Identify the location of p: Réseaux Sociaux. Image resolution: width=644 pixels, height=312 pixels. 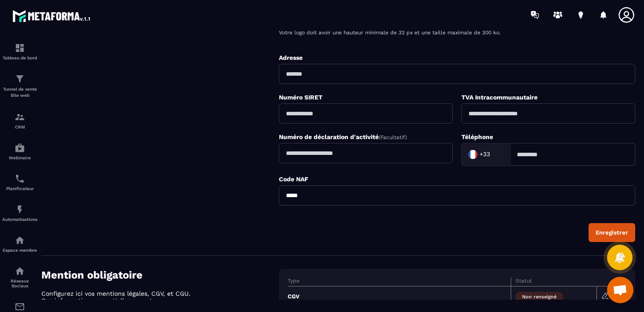
(20, 283).